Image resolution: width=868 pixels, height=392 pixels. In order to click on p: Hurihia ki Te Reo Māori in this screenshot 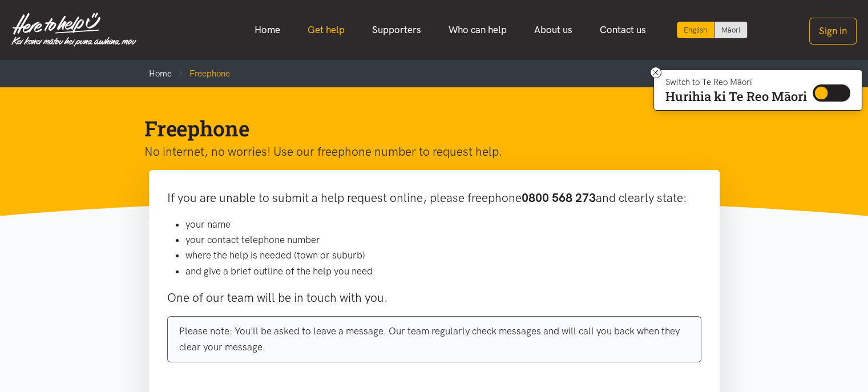, I will do `click(736, 97)`.